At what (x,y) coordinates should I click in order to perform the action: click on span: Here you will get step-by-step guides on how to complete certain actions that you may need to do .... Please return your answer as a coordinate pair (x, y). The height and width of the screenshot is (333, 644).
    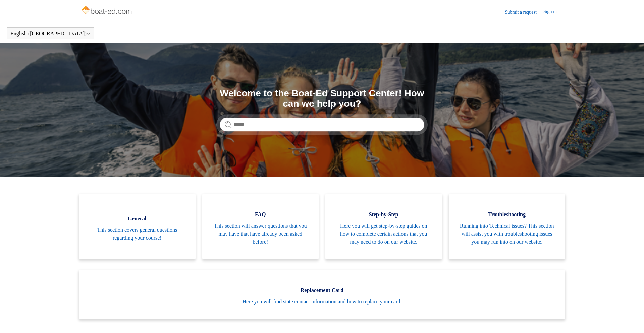
    Looking at the image, I should click on (384, 234).